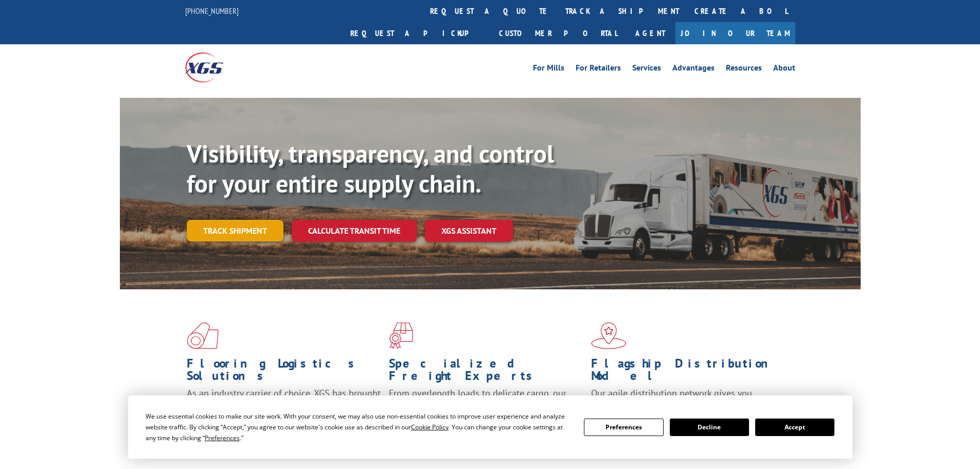 The width and height of the screenshot is (980, 469). Describe the element at coordinates (430, 427) in the screenshot. I see `span: Cookie Policy` at that location.